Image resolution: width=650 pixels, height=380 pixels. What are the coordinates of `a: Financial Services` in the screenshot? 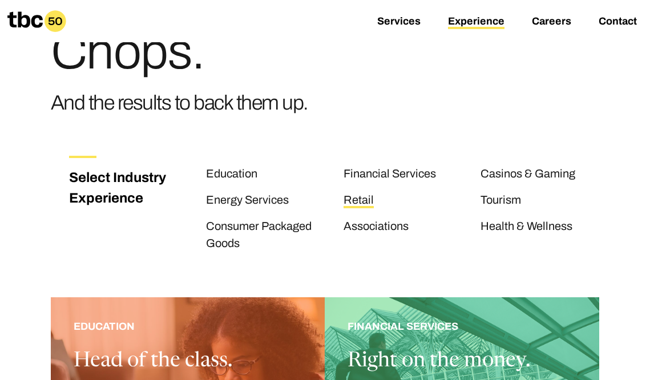 It's located at (390, 175).